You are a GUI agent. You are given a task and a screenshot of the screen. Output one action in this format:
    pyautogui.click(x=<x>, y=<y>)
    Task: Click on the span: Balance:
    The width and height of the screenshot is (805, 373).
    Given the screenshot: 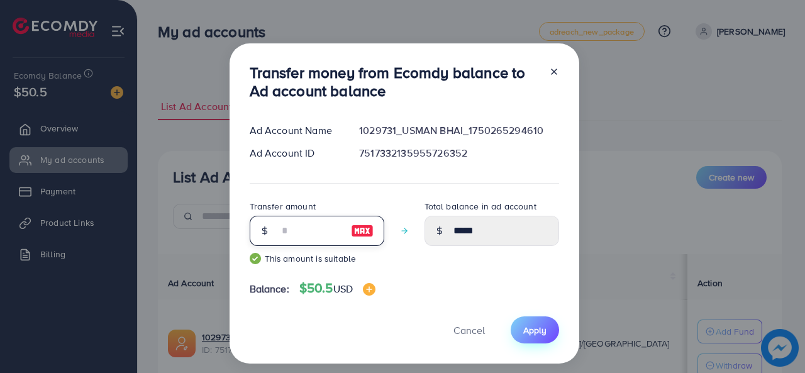 What is the action you would take?
    pyautogui.click(x=269, y=289)
    